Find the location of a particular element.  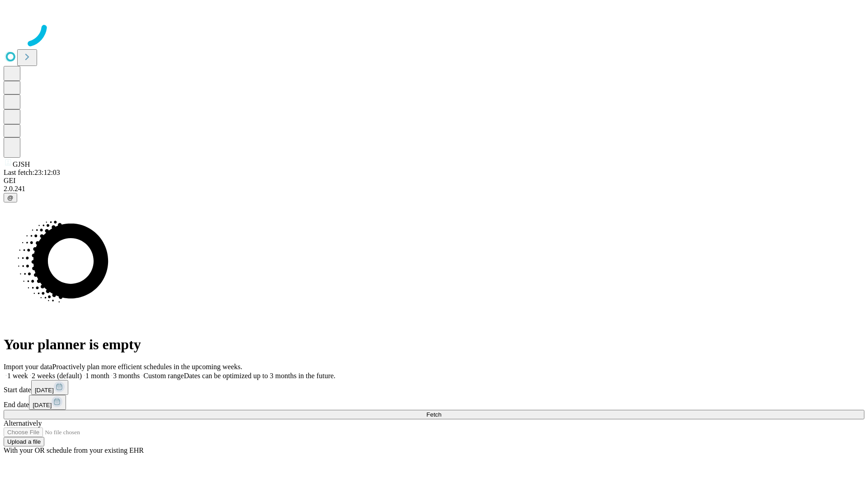

span: Alternatively is located at coordinates (23, 422).